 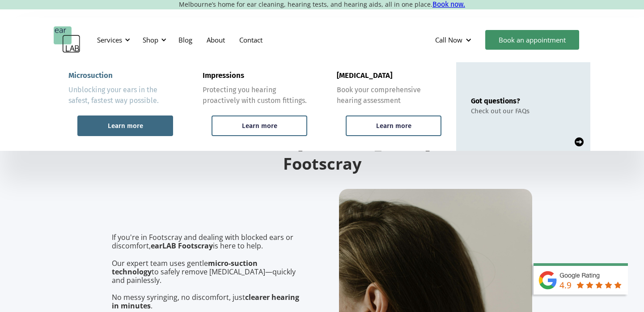 I want to click on div: Protecting you hearing proactively with custom fittings., so click(x=255, y=95).